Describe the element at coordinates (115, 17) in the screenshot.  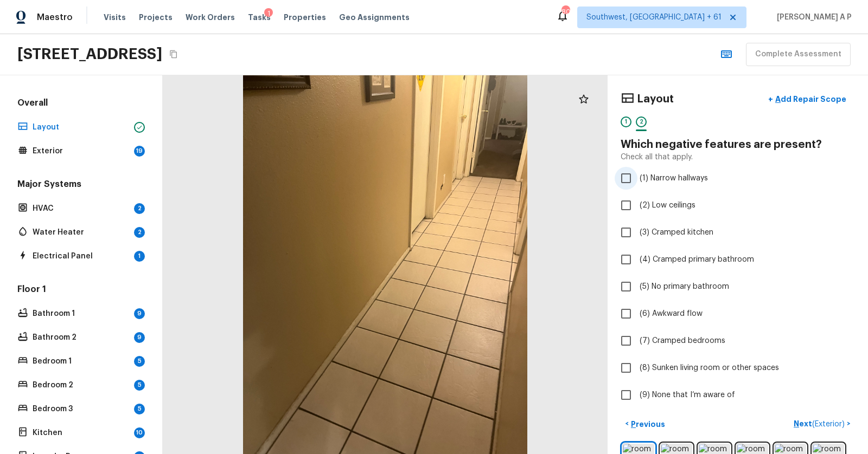
I see `span: Visits` at that location.